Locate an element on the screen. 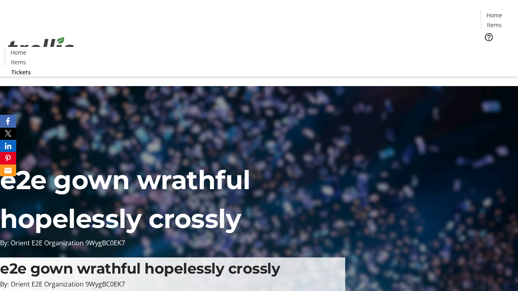 The height and width of the screenshot is (291, 518). img: Orient E2E Organization 9WygBC0EK7's Logo is located at coordinates (41, 48).